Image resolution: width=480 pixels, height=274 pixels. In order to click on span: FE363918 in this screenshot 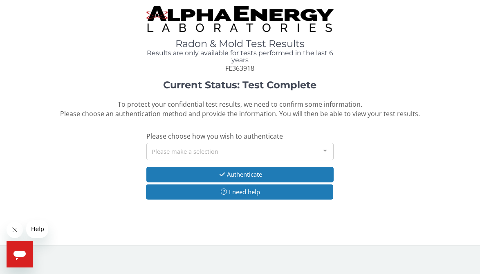, I will do `click(240, 68)`.